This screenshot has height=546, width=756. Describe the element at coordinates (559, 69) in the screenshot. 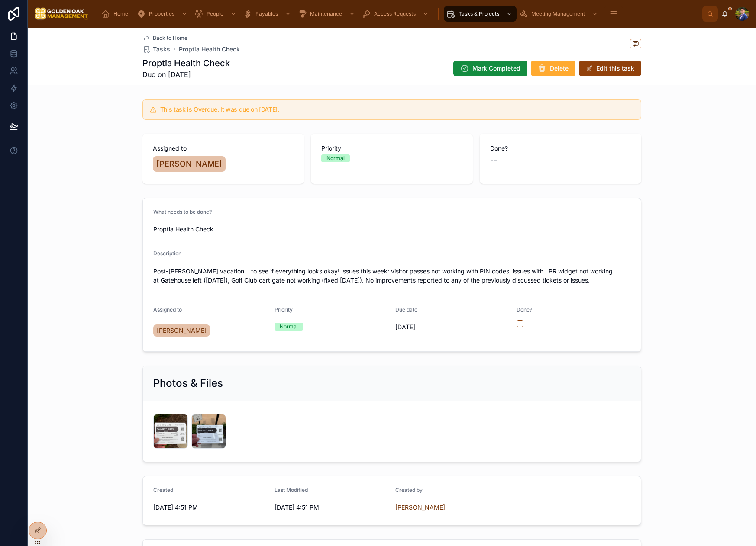

I see `span: Delete` at that location.